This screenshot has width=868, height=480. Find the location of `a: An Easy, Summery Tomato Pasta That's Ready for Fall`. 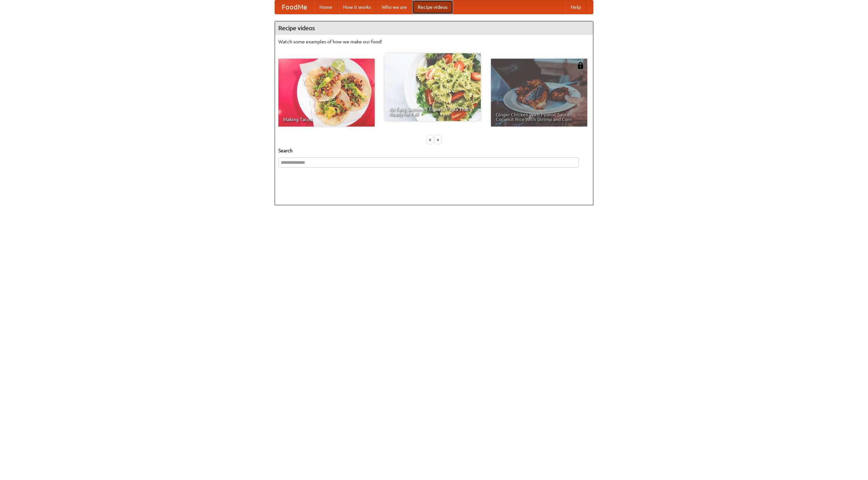

a: An Easy, Summery Tomato Pasta That's Ready for Fall is located at coordinates (432, 87).